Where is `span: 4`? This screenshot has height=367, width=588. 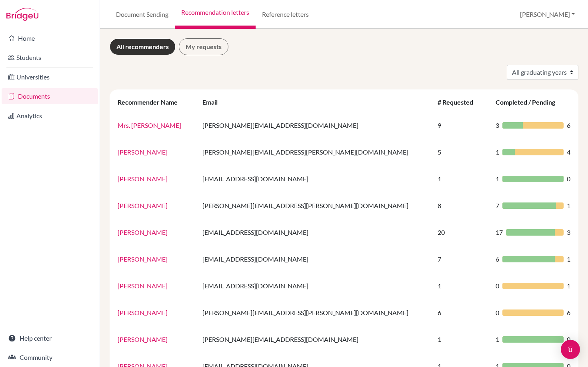
span: 4 is located at coordinates (568, 152).